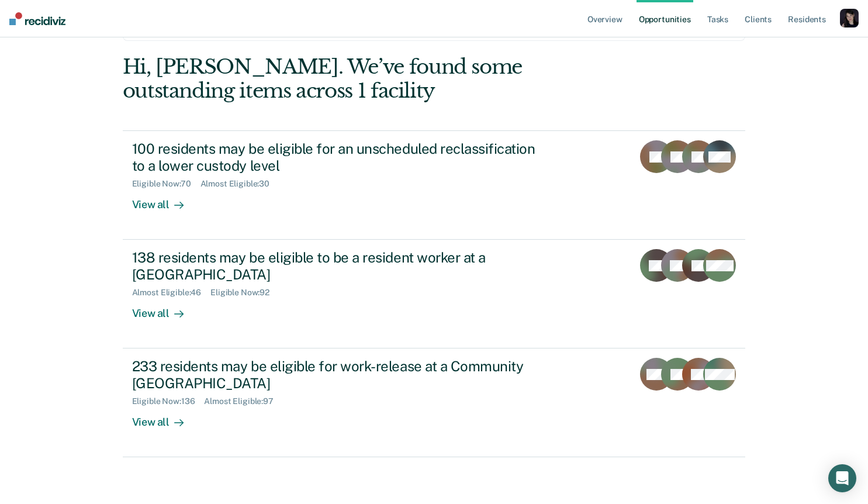 The width and height of the screenshot is (868, 504). I want to click on img: Recidiviz, so click(37, 19).